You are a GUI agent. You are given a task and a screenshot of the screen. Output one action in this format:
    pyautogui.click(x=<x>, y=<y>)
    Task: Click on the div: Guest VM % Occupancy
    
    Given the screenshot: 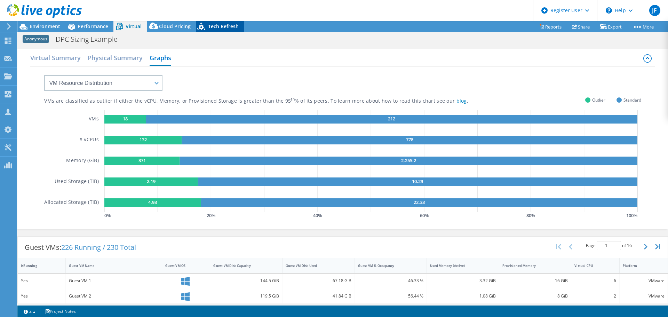 What is the action you would take?
    pyautogui.click(x=387, y=265)
    